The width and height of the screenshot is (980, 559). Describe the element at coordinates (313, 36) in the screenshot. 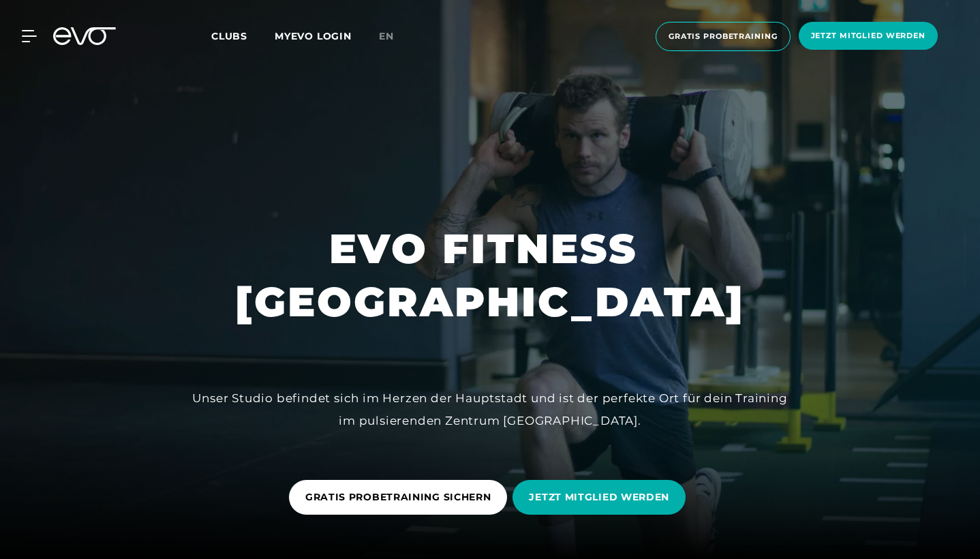

I see `a: MYEVO LOGIN` at that location.